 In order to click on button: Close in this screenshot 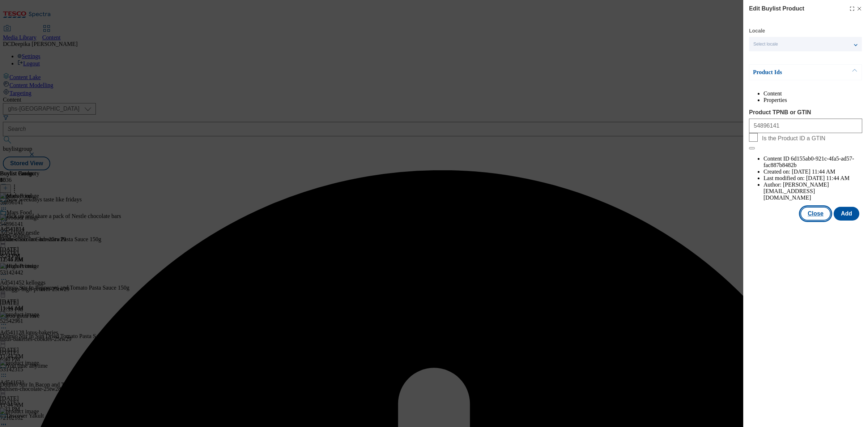, I will do `click(815, 214)`.